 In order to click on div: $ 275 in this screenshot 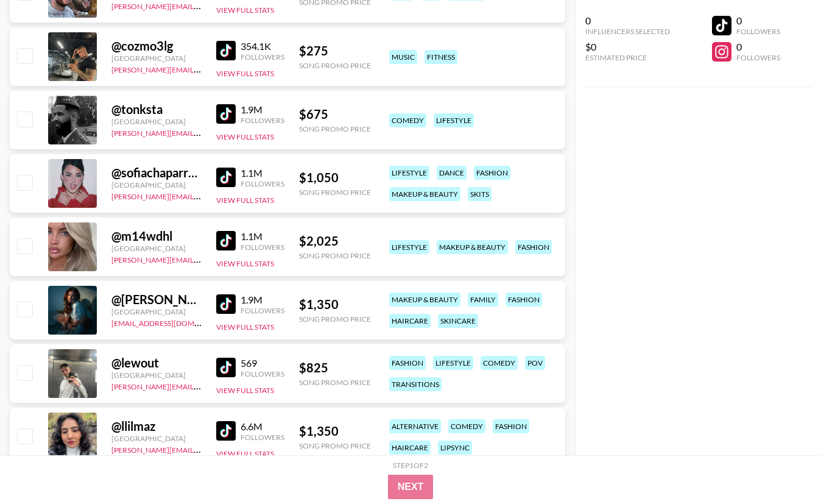, I will do `click(335, 51)`.